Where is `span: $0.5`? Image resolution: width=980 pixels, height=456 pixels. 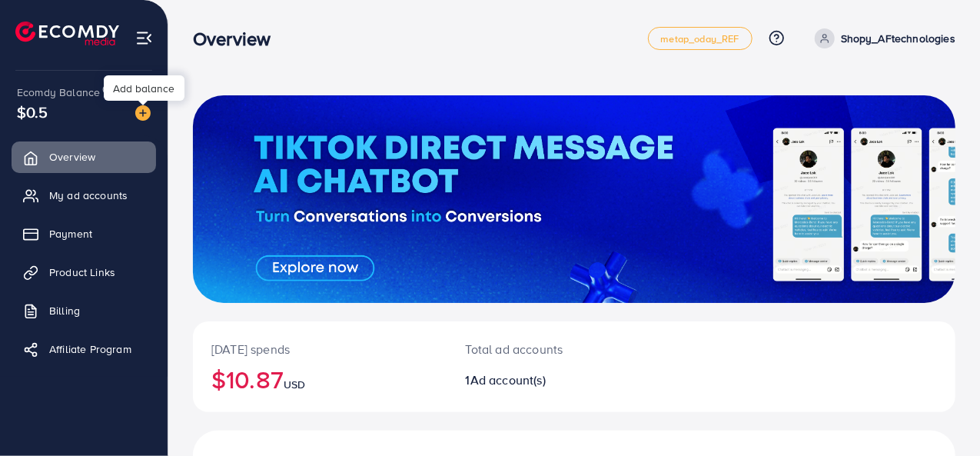
span: $0.5 is located at coordinates (32, 112).